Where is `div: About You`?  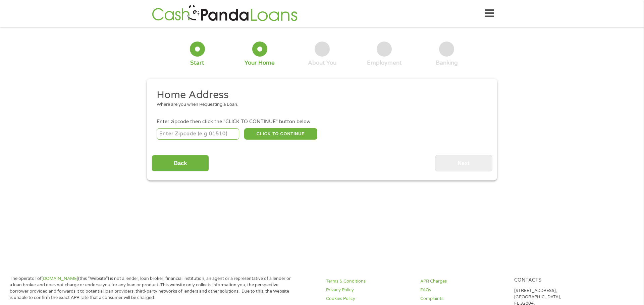
div: About You is located at coordinates (322, 63).